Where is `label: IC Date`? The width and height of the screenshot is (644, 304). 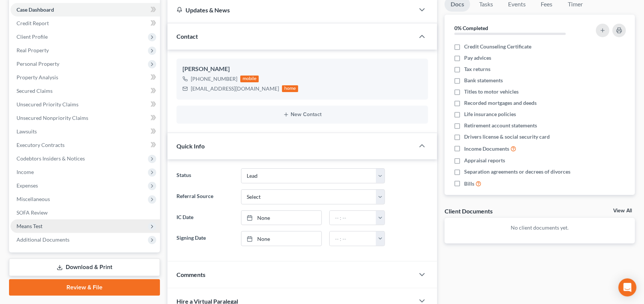 label: IC Date is located at coordinates (205, 218).